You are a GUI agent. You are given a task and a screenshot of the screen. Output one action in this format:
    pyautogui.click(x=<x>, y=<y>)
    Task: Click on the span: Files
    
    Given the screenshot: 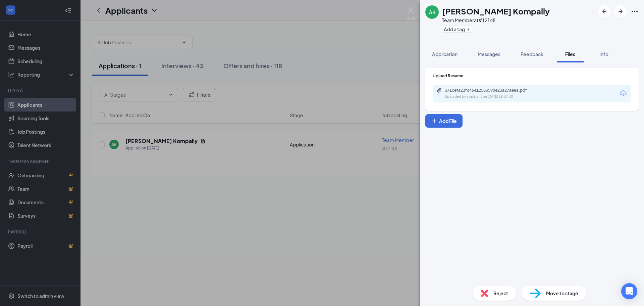 What is the action you would take?
    pyautogui.click(x=570, y=54)
    